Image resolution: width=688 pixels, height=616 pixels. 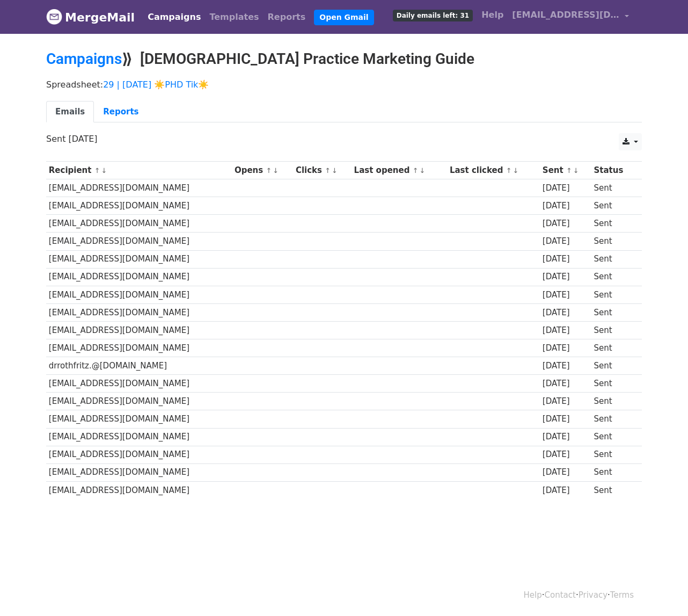 I want to click on a: Privacy, so click(x=594, y=595).